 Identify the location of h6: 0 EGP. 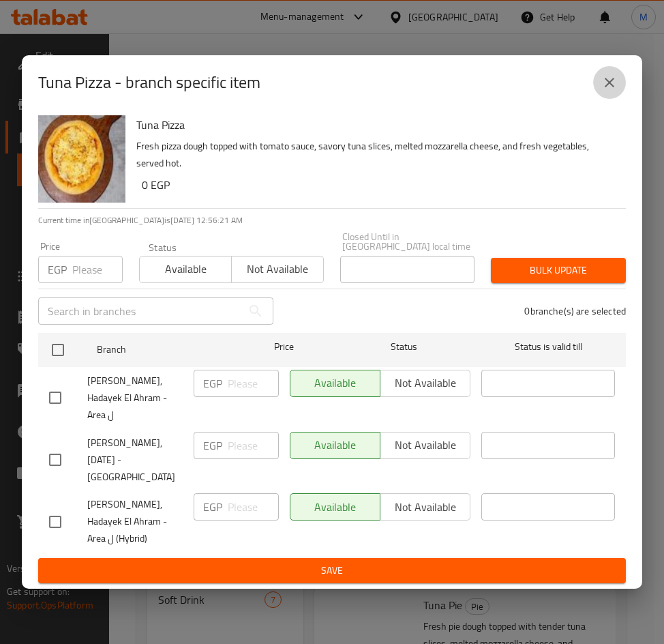
(378, 185).